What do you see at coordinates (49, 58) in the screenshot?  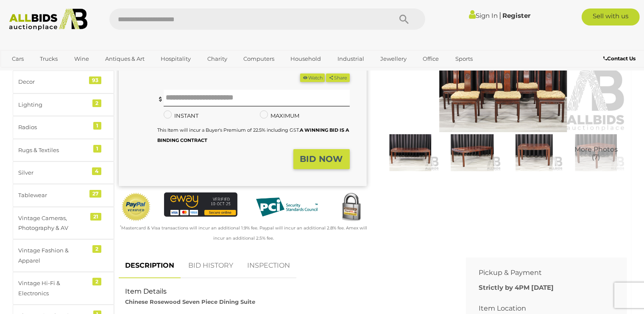 I see `a: Trucks` at bounding box center [49, 58].